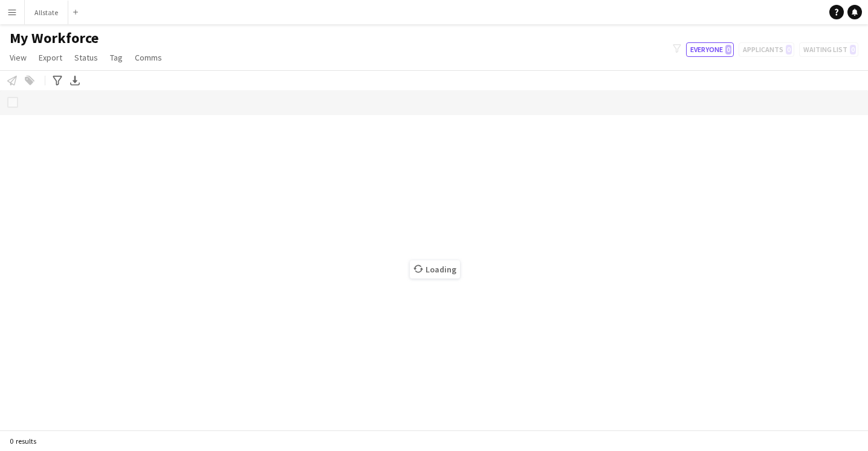 This screenshot has height=451, width=868. I want to click on span: Comms, so click(148, 57).